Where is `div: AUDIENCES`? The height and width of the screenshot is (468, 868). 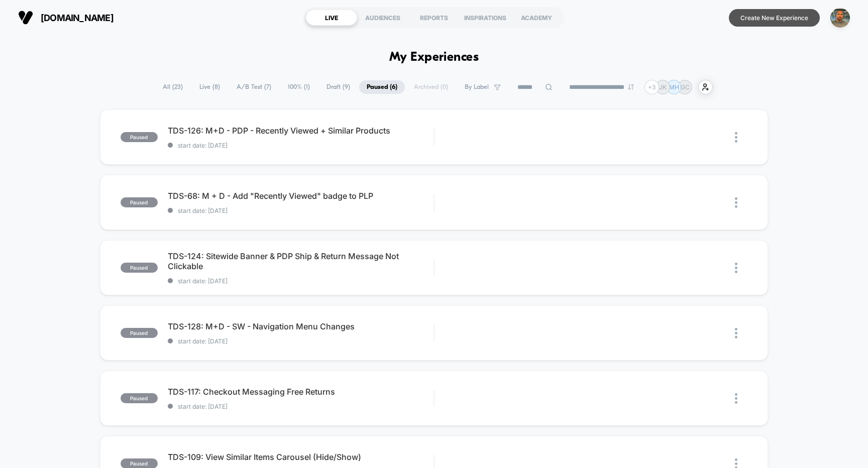
div: AUDIENCES is located at coordinates (383, 17).